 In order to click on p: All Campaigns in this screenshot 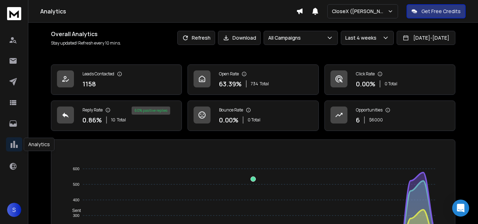, I will do `click(286, 38)`.